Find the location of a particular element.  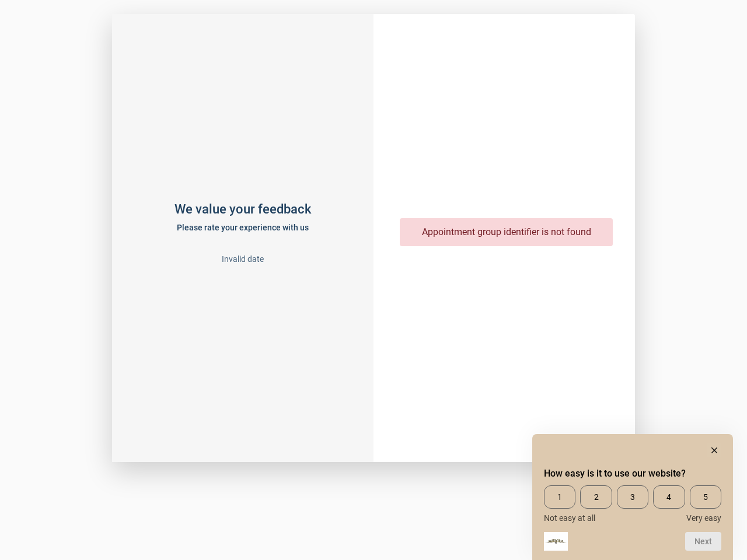

span: Not easy at all is located at coordinates (569, 518).